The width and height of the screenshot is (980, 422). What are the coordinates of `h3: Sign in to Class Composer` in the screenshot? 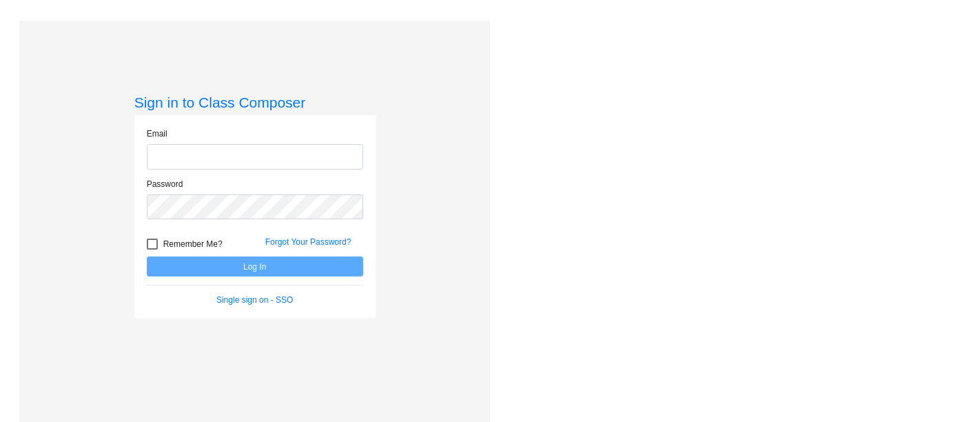 It's located at (255, 102).